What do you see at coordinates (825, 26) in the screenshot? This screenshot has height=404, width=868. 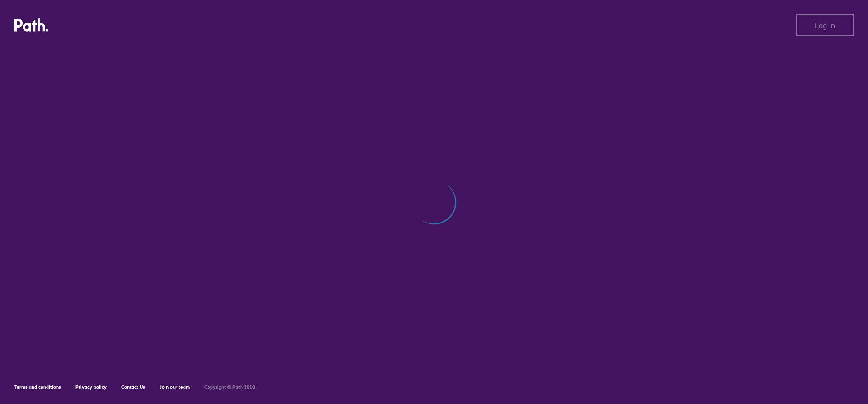 I see `span: Log in` at bounding box center [825, 26].